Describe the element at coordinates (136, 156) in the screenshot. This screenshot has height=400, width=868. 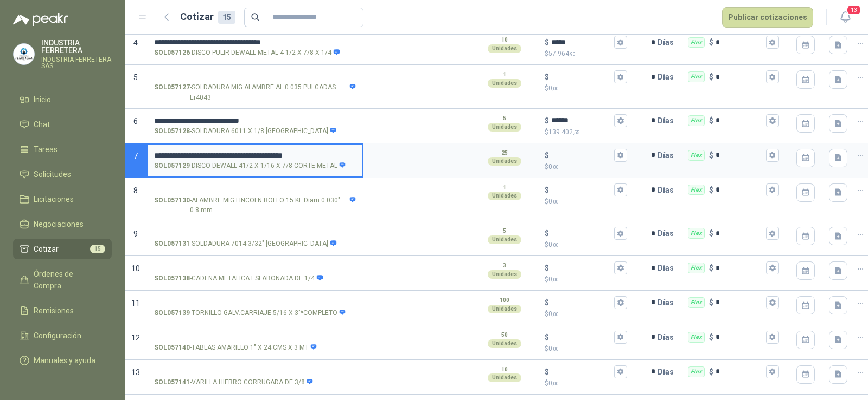
I see `span: 7` at that location.